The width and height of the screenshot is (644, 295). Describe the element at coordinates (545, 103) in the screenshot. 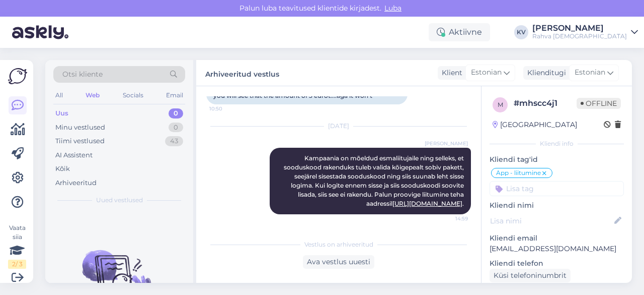

I see `div: # mhscc4j1` at that location.